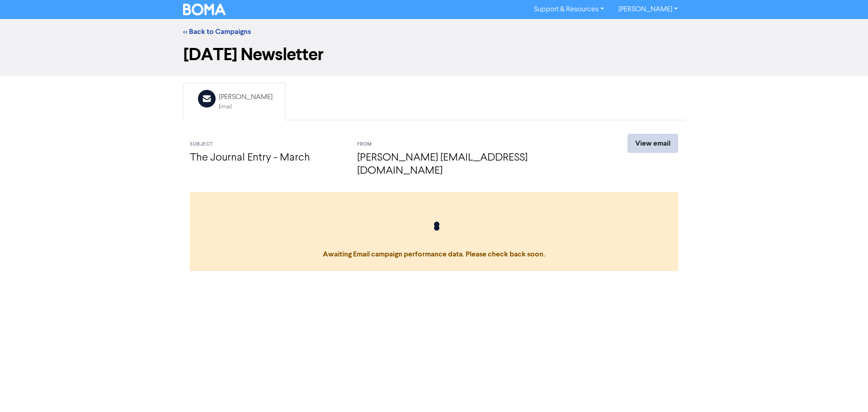 Image resolution: width=868 pixels, height=412 pixels. I want to click on div: Chat Widget, so click(846, 390).